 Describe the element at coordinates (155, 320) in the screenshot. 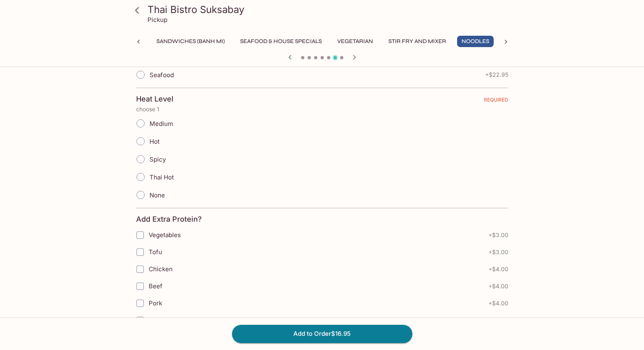

I see `span: Fish` at that location.